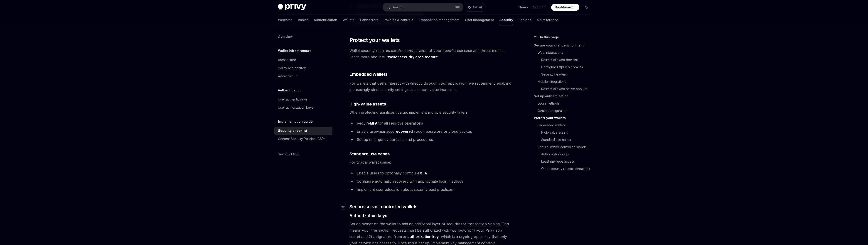 Image resolution: width=868 pixels, height=245 pixels. Describe the element at coordinates (368, 74) in the screenshot. I see `span: Embedded wallets` at that location.